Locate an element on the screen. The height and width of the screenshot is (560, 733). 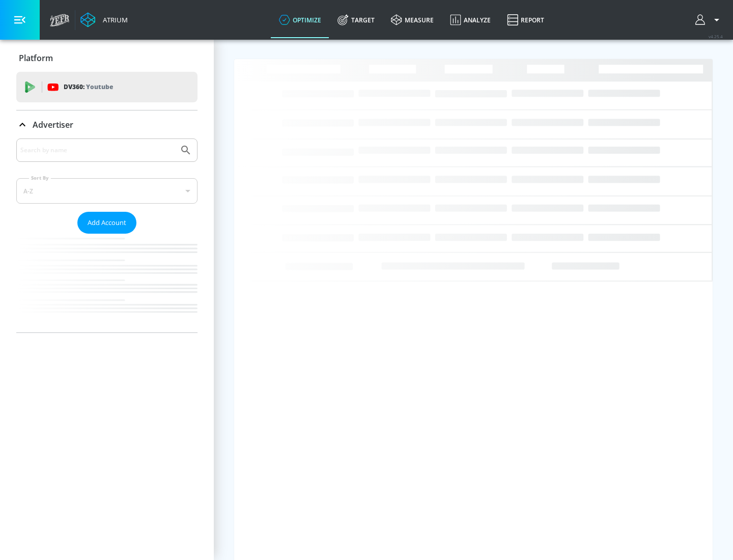
button: Add Account is located at coordinates (107, 222).